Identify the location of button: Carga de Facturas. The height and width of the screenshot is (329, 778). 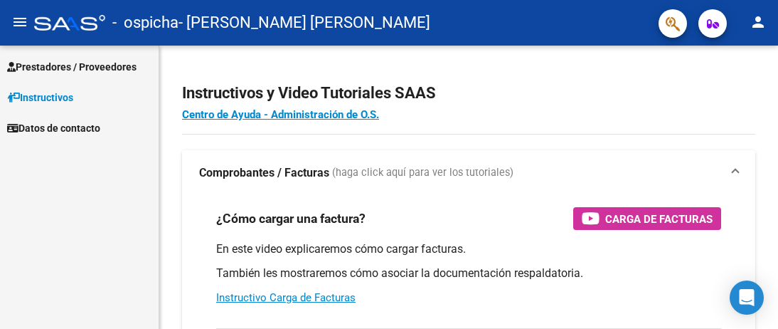
(647, 218).